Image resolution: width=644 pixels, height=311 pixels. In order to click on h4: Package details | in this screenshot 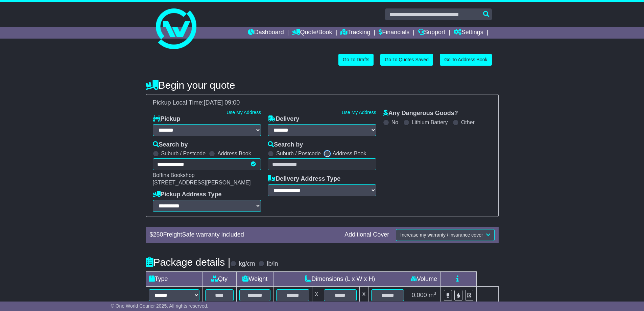, I will do `click(188, 262)`.